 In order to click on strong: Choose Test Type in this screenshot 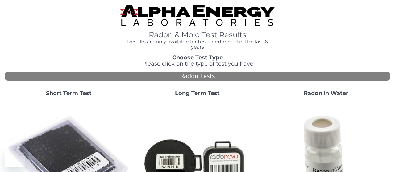, I will do `click(197, 58)`.